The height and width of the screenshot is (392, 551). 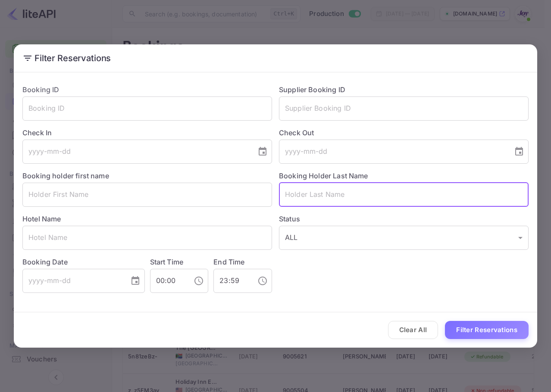 I want to click on label: Check In, so click(x=147, y=133).